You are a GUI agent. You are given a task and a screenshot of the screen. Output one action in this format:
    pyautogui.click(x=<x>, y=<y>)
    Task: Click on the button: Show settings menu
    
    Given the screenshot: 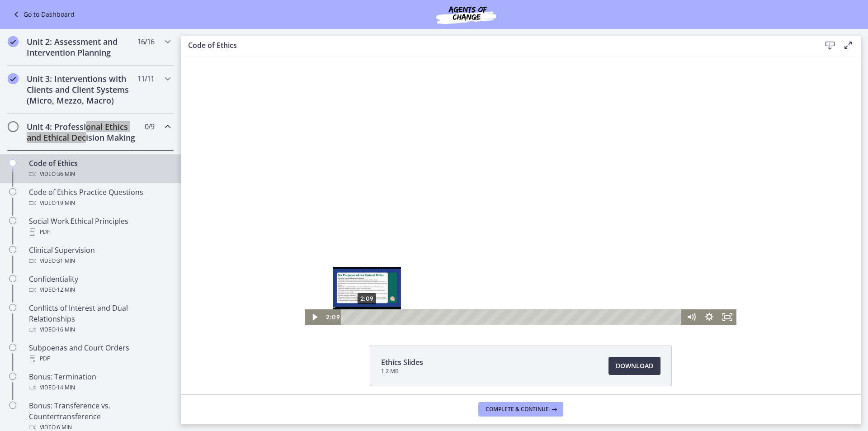 What is the action you would take?
    pyautogui.click(x=529, y=262)
    